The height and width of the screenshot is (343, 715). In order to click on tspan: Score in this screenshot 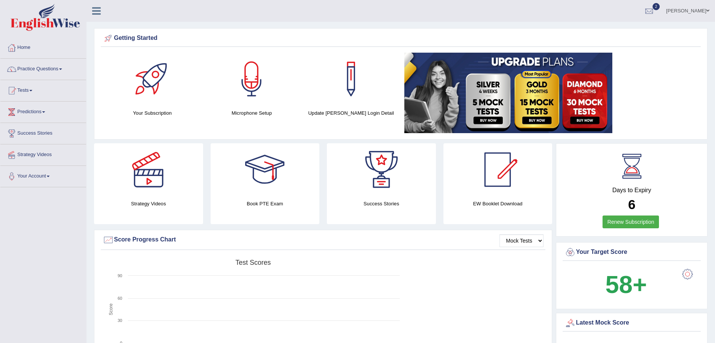, I will do `click(111, 309)`.